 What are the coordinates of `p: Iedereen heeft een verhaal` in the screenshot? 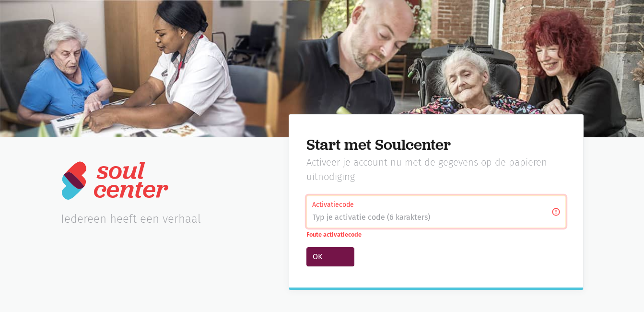 It's located at (163, 219).